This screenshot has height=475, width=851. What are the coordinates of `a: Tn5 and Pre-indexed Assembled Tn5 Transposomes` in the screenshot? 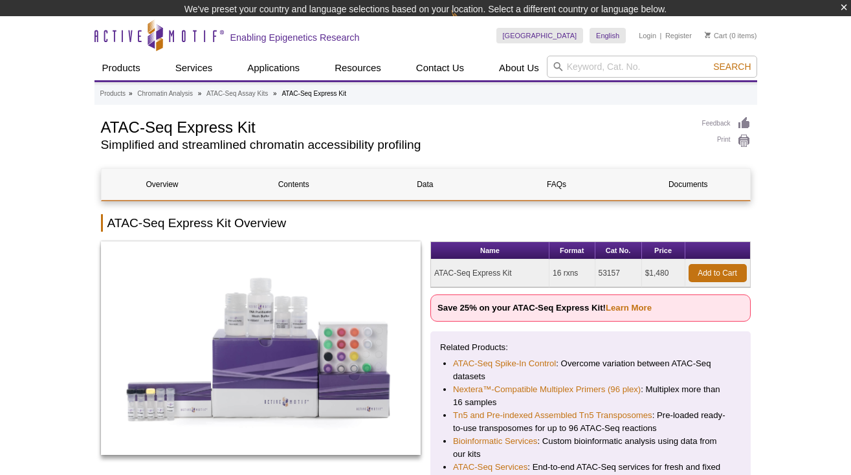 It's located at (553, 416).